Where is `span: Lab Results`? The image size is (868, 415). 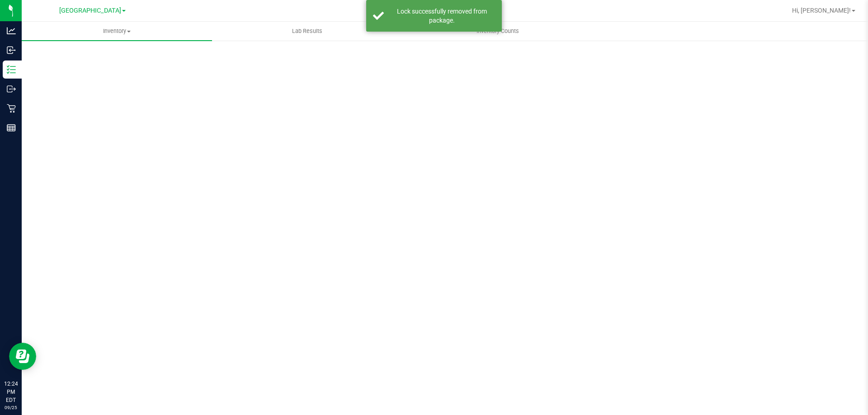 span: Lab Results is located at coordinates (307, 31).